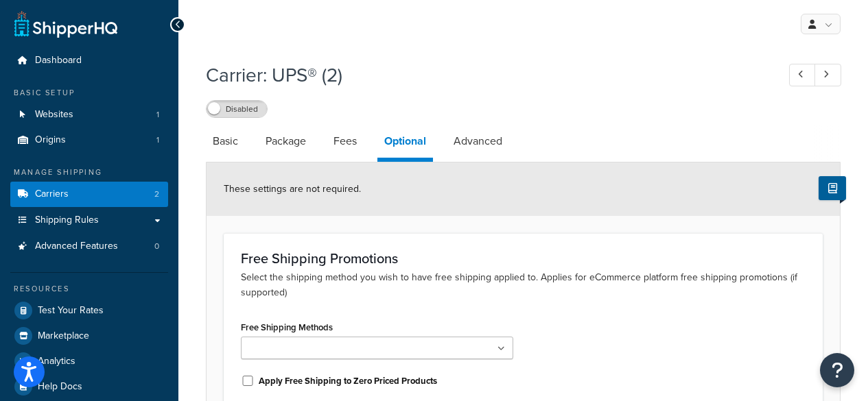  Describe the element at coordinates (54, 115) in the screenshot. I see `span: Websites` at that location.